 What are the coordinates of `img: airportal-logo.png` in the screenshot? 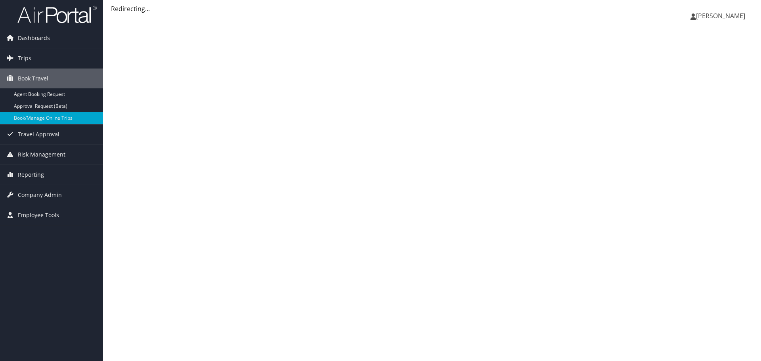 It's located at (57, 14).